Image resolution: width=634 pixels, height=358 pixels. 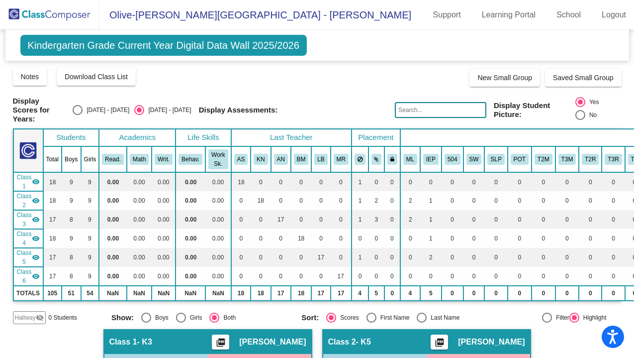 I want to click on a: Logout, so click(x=614, y=15).